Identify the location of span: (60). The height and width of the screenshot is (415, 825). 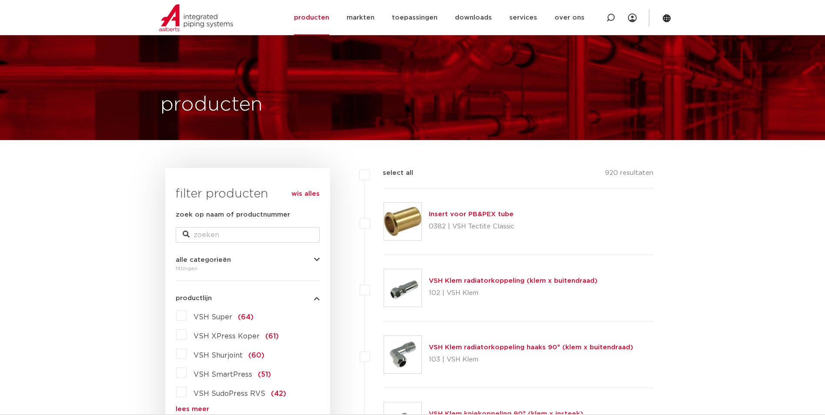
(256, 355).